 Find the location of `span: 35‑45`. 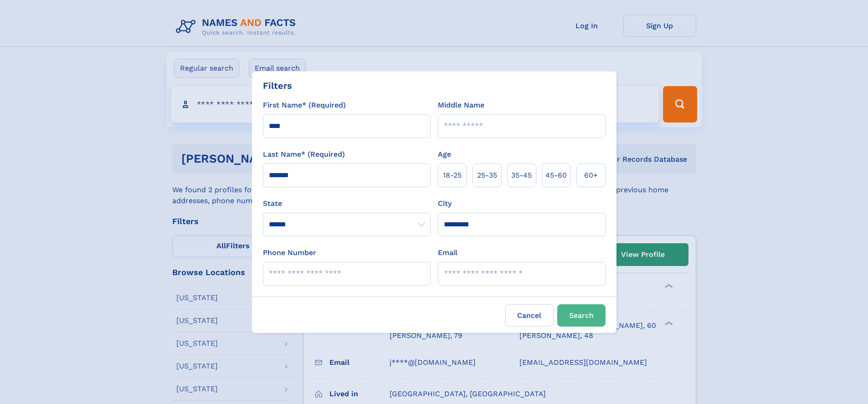

span: 35‑45 is located at coordinates (521, 175).